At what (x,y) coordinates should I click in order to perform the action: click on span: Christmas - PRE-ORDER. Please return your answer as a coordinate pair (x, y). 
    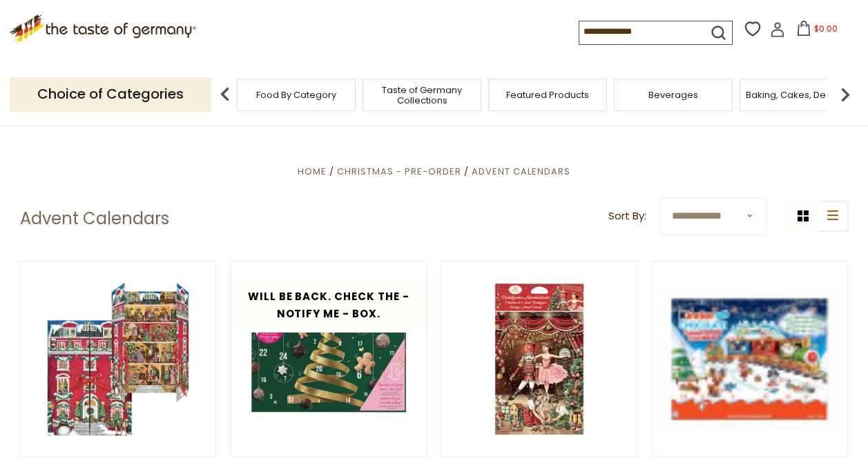
    Looking at the image, I should click on (399, 171).